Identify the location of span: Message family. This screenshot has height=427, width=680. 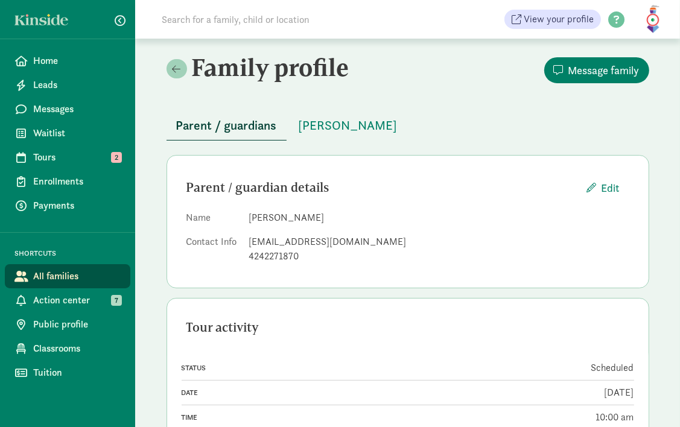
(604, 70).